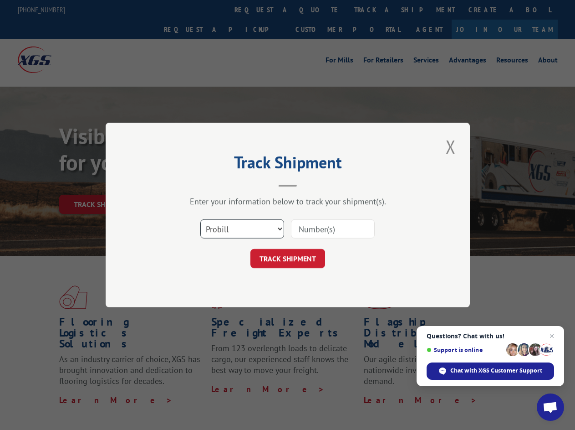 This screenshot has height=430, width=575. I want to click on div: Enter your information below to track your shipment(s)., so click(288, 201).